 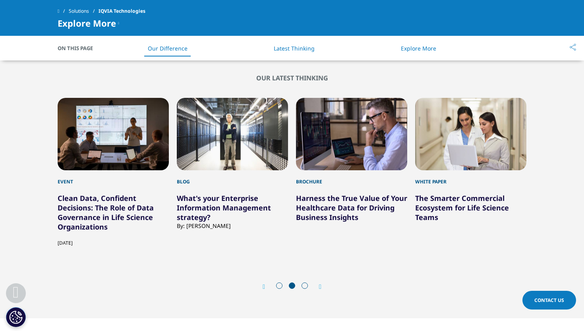 I want to click on a: Latest Thinking, so click(x=294, y=48).